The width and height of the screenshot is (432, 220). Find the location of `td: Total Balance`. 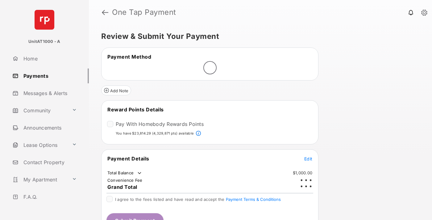

td: Total Balance is located at coordinates (125, 173).